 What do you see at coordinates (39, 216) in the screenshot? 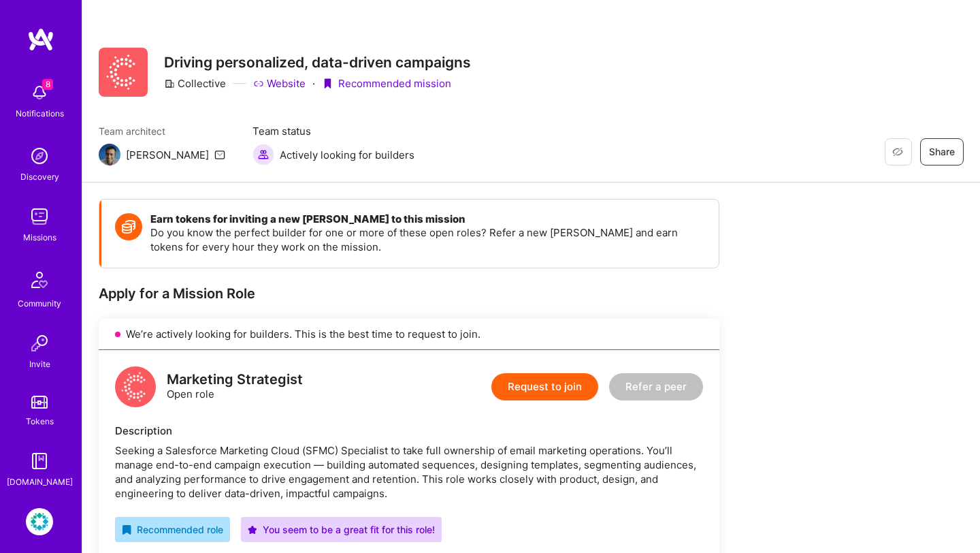
I see `img: teamwork` at bounding box center [39, 216].